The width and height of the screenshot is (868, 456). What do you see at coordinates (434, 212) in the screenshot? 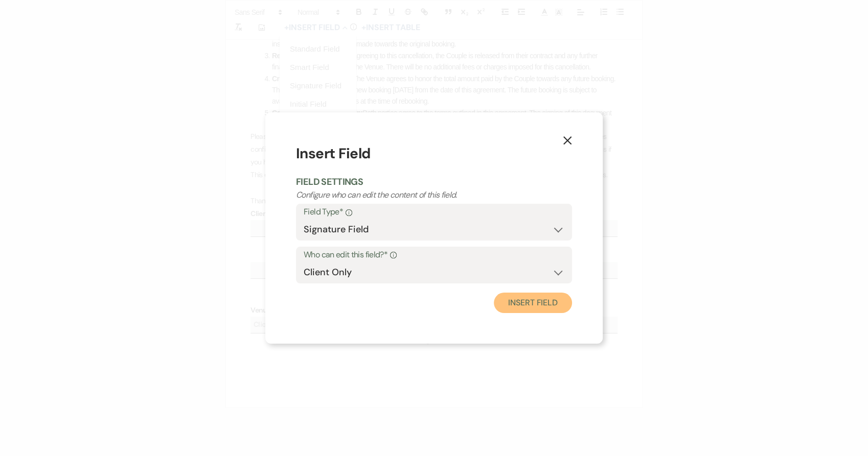
I see `label: Field Type*` at bounding box center [434, 212].